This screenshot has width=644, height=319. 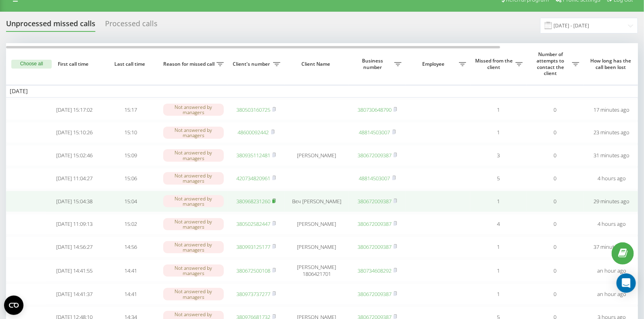 I want to click on td: 15:10, so click(x=131, y=132).